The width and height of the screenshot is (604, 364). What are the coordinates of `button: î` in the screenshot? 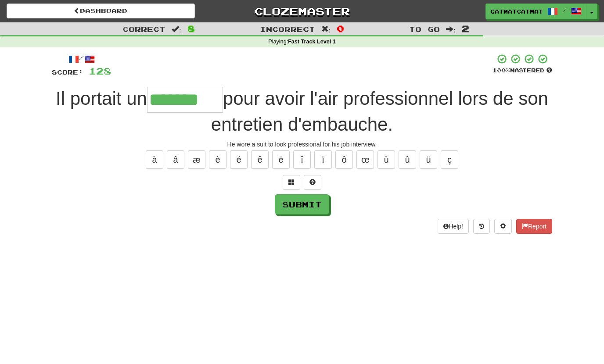 It's located at (302, 159).